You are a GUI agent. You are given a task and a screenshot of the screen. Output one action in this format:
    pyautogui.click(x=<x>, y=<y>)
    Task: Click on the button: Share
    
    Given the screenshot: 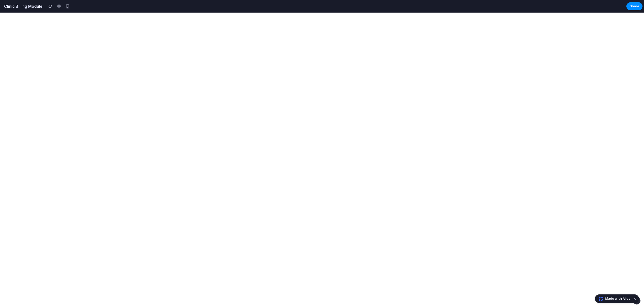 What is the action you would take?
    pyautogui.click(x=635, y=6)
    